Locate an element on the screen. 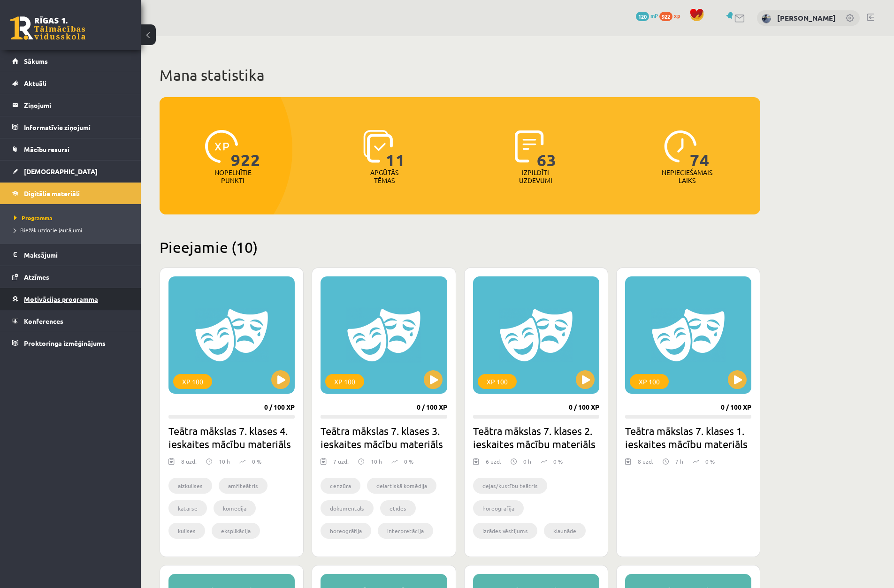  p: 7 h is located at coordinates (679, 461).